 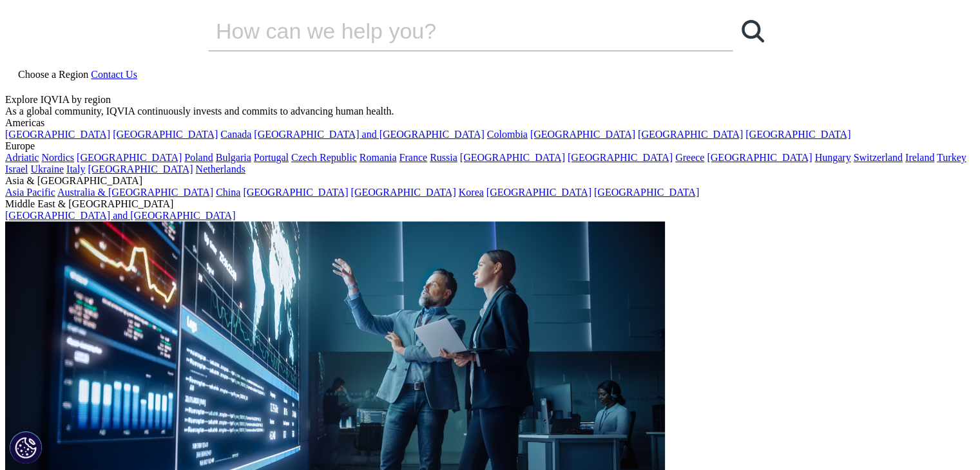 I want to click on svg: Search, so click(x=753, y=31).